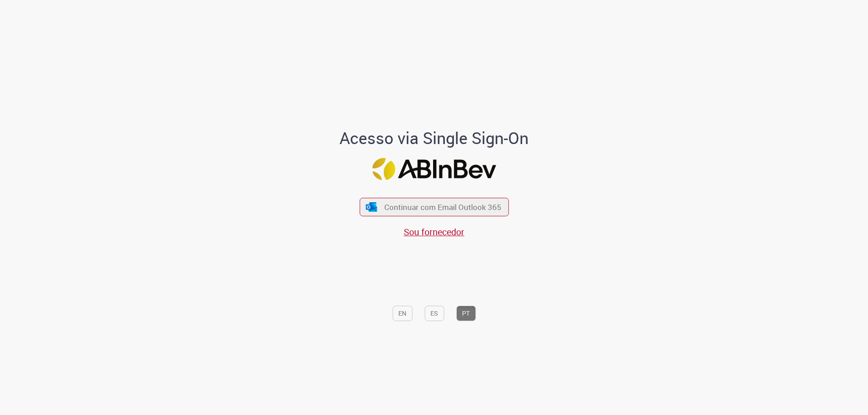 The image size is (868, 415). I want to click on a: Sou fornecedor, so click(434, 232).